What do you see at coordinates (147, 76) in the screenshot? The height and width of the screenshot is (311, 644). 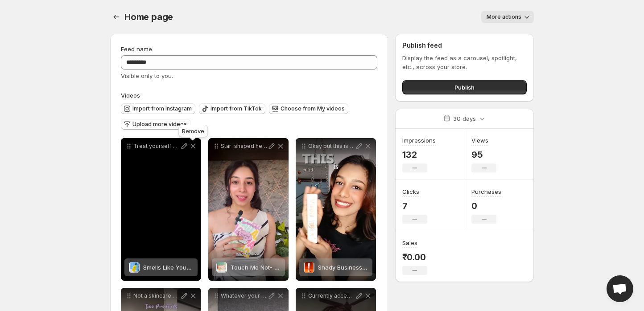 I see `span: Visible only to you.` at bounding box center [147, 76].